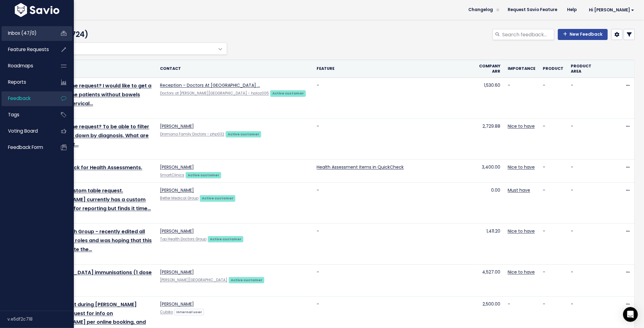 This screenshot has width=644, height=328. What do you see at coordinates (41, 319) in the screenshot?
I see `div: v.e5df2c718` at bounding box center [41, 319].